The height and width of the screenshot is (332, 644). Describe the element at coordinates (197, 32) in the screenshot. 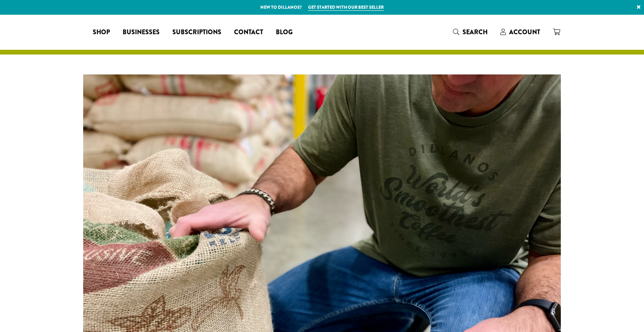

I see `span: Subscriptions` at that location.